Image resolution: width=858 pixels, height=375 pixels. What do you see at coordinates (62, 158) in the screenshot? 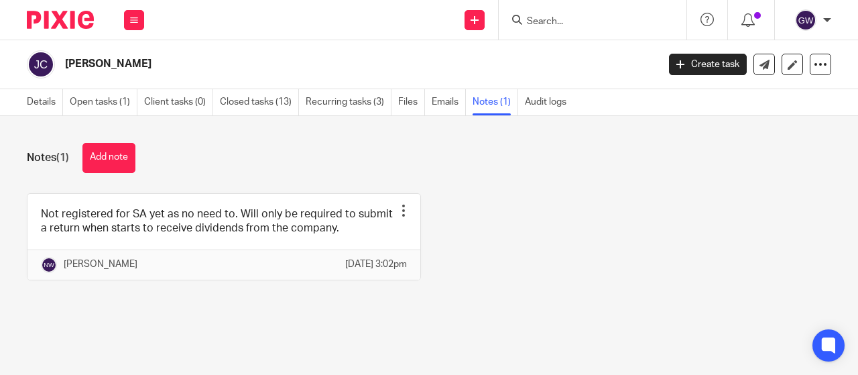
I see `span: (1)` at bounding box center [62, 158].